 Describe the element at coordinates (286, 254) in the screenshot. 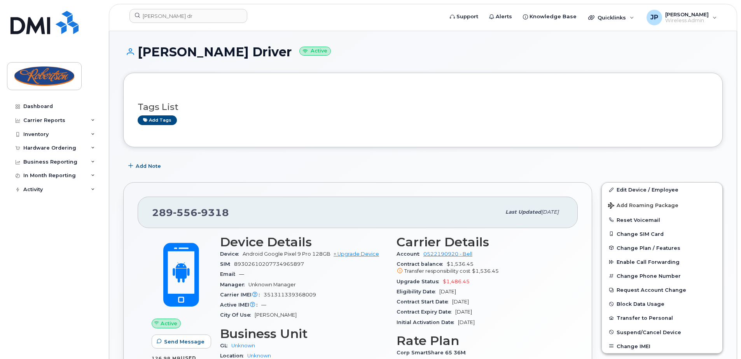

I see `span: Android Google Pixel 9 Pro 128GB` at that location.